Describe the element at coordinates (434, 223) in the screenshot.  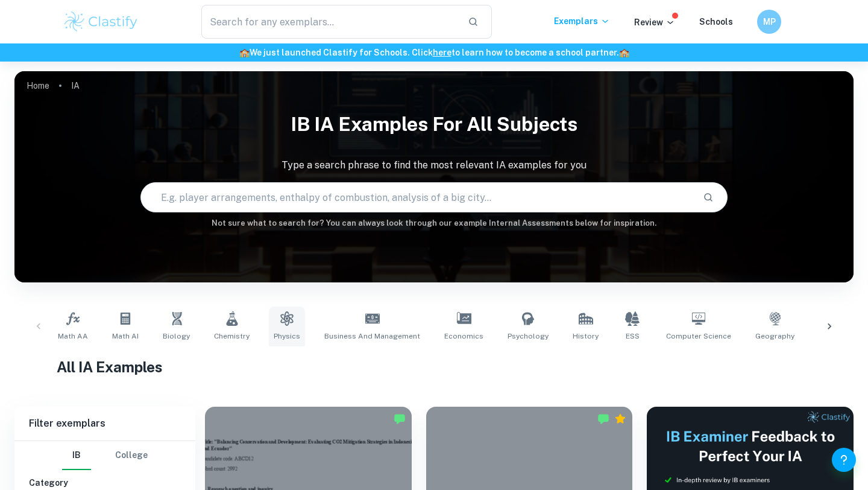
I see `h6: Not sure what to search for? You can always look through our example Internal Assessments below f...` at that location.